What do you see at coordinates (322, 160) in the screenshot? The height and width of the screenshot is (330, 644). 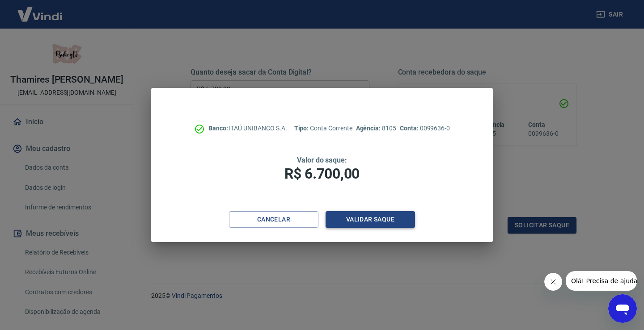 I see `span: Valor do saque:` at bounding box center [322, 160].